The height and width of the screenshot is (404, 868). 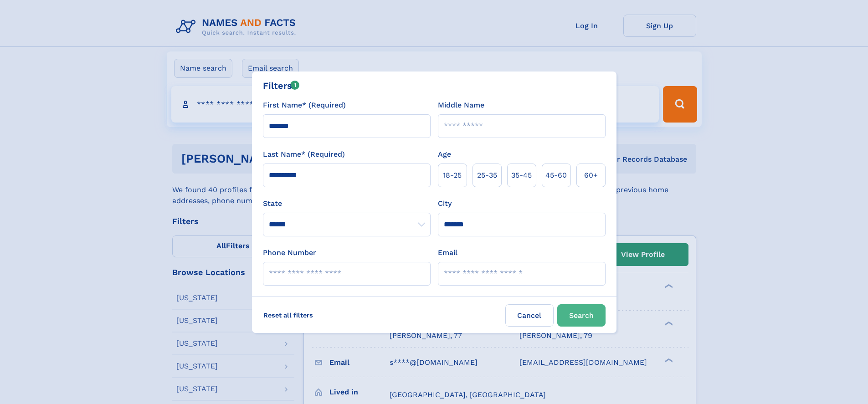 What do you see at coordinates (530, 316) in the screenshot?
I see `label: Cancel` at bounding box center [530, 316].